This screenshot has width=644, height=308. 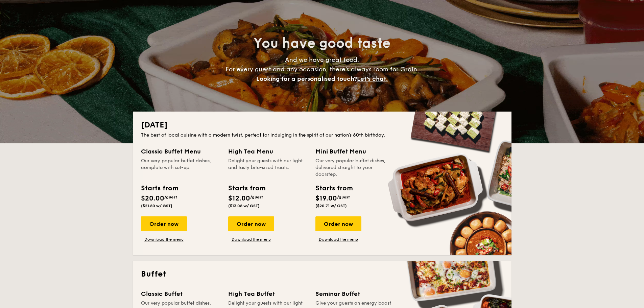 What do you see at coordinates (372, 79) in the screenshot?
I see `span: Let's chat.` at bounding box center [372, 79].